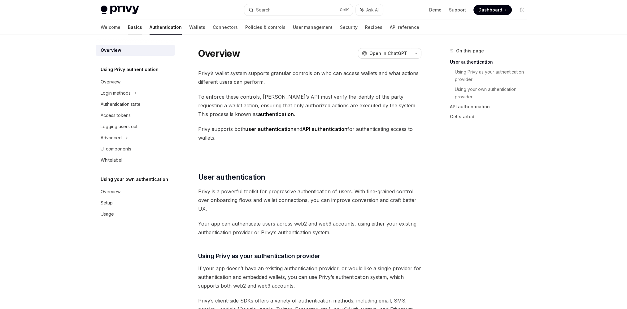 Image resolution: width=627 pixels, height=309 pixels. I want to click on a: Using Privy as your authentication provider, so click(493, 76).